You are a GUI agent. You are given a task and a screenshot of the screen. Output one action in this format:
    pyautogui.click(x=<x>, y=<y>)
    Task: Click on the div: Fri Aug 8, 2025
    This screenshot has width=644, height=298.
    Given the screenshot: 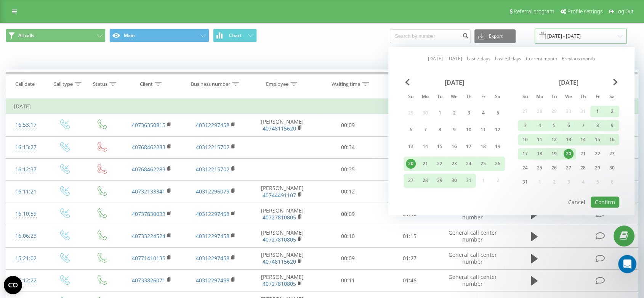 What is the action you would take?
    pyautogui.click(x=598, y=126)
    